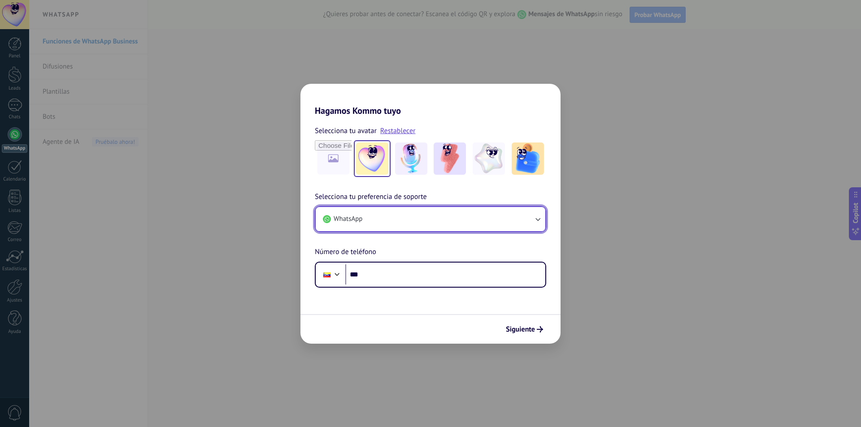 The image size is (861, 427). What do you see at coordinates (372, 159) in the screenshot?
I see `img: -1.jpeg` at bounding box center [372, 159].